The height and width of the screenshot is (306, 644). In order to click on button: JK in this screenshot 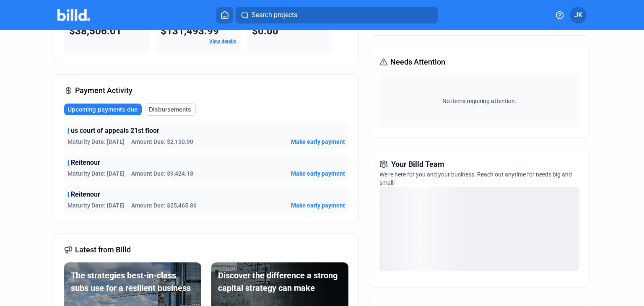, I will do `click(578, 15)`.